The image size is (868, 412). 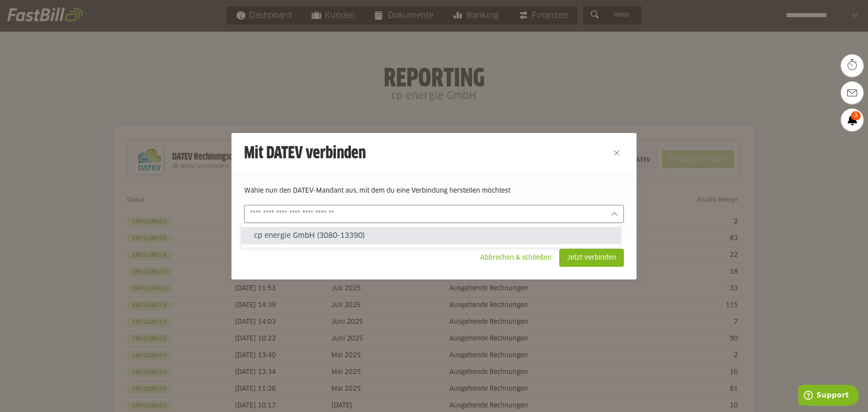 What do you see at coordinates (431, 236) in the screenshot?
I see `sl-option: cp energie GmbH (3080-13390)` at bounding box center [431, 236].